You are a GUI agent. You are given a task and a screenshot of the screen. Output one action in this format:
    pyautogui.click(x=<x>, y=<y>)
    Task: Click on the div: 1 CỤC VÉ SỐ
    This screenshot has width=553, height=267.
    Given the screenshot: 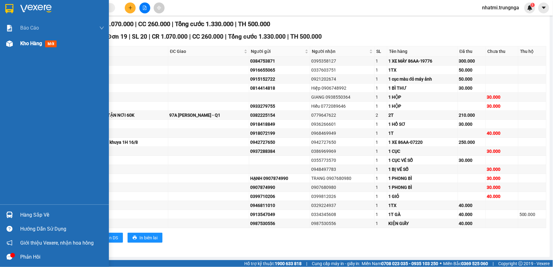 What is the action you would take?
    pyautogui.click(x=423, y=160)
    